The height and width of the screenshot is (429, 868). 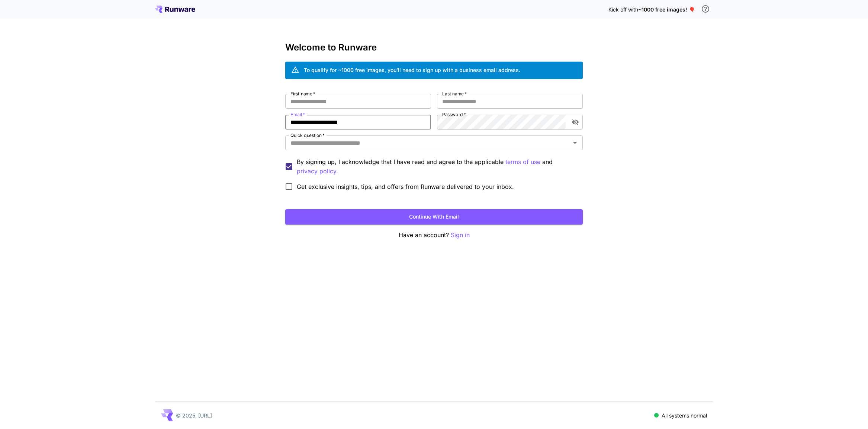 I want to click on button: Open, so click(x=575, y=143).